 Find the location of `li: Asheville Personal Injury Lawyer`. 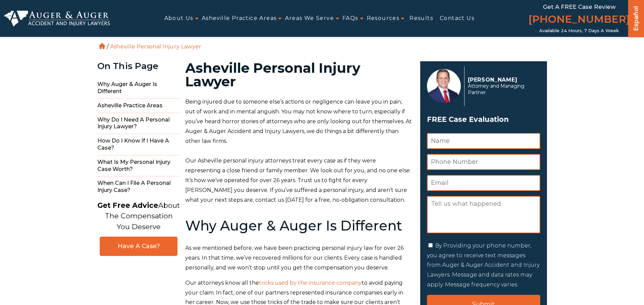

li: Asheville Personal Injury Lawyer is located at coordinates (156, 47).